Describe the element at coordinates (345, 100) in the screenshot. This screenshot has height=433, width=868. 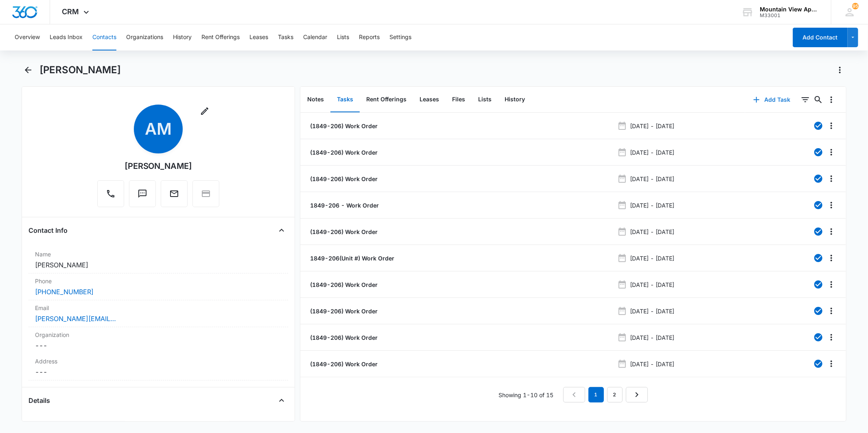
I see `button: Tasks` at that location.